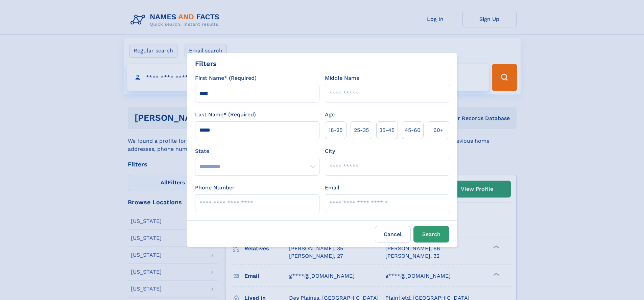 The image size is (644, 300). I want to click on label: City, so click(330, 151).